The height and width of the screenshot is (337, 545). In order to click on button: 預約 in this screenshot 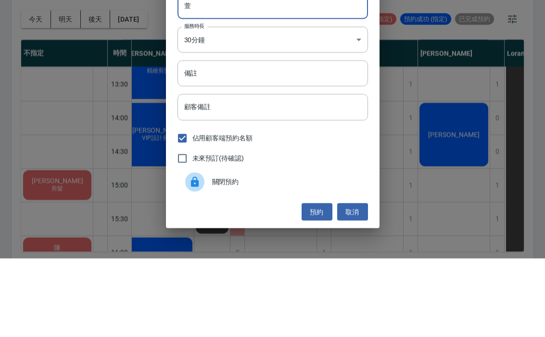, I will do `click(317, 291)`.